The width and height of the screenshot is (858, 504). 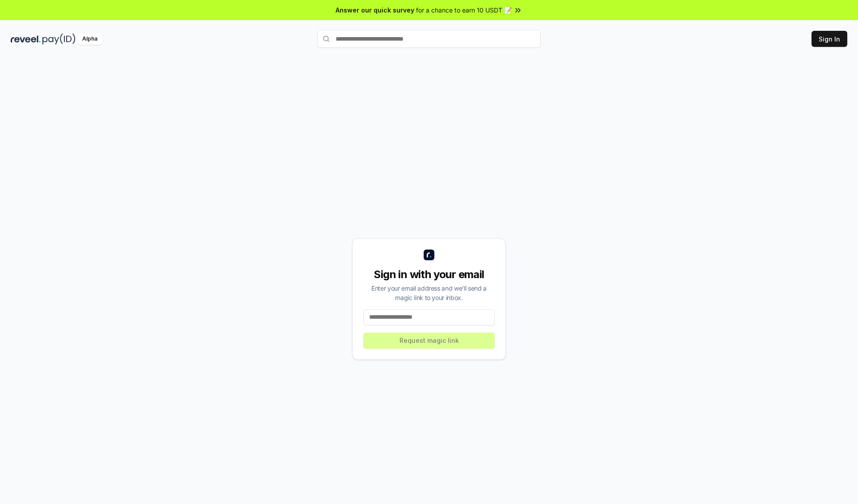 What do you see at coordinates (90, 39) in the screenshot?
I see `div: Alpha` at bounding box center [90, 39].